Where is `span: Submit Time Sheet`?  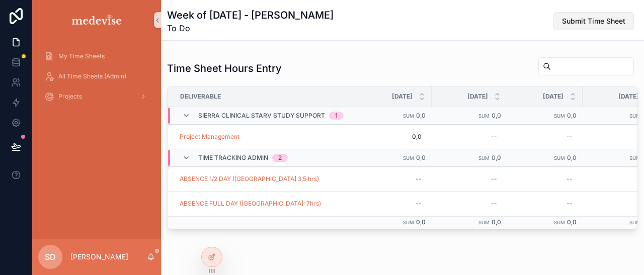
span: Submit Time Sheet is located at coordinates (593, 21).